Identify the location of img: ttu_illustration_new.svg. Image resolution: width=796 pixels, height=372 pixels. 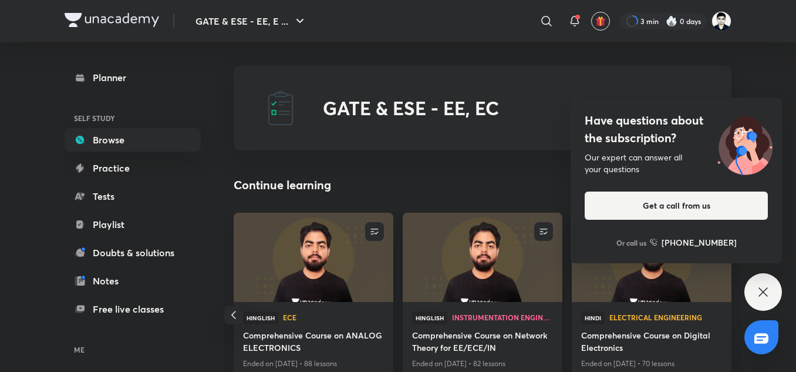
(745, 143).